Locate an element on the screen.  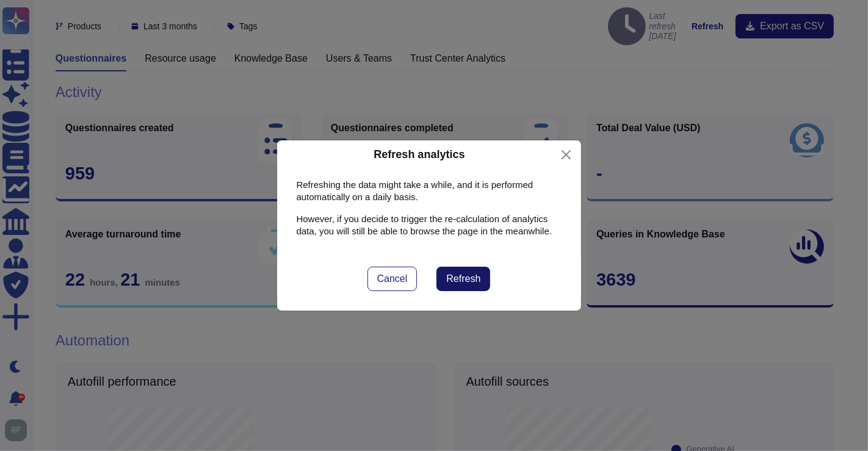
button: Cancel is located at coordinates (392, 279).